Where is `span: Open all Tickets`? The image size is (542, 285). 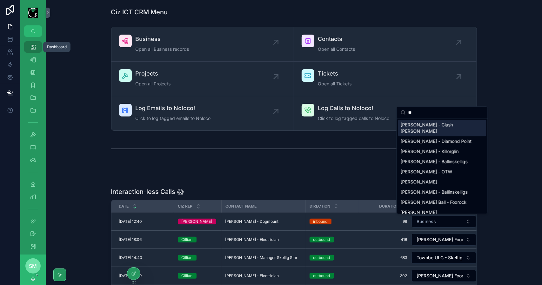 span: Open all Tickets is located at coordinates (335, 84).